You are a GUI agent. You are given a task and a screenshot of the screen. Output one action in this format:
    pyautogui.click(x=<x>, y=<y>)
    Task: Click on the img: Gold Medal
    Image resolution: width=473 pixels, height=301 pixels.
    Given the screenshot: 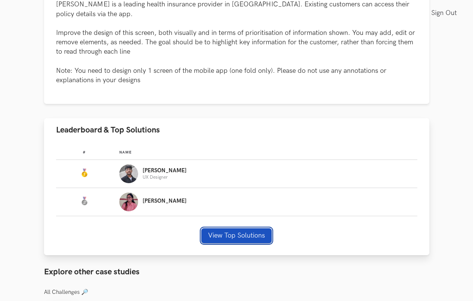 What is the action you would take?
    pyautogui.click(x=84, y=173)
    